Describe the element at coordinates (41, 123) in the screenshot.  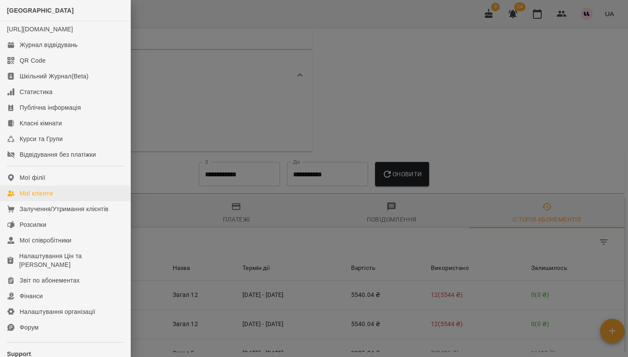
I see `div: Класні кімнати` at that location.